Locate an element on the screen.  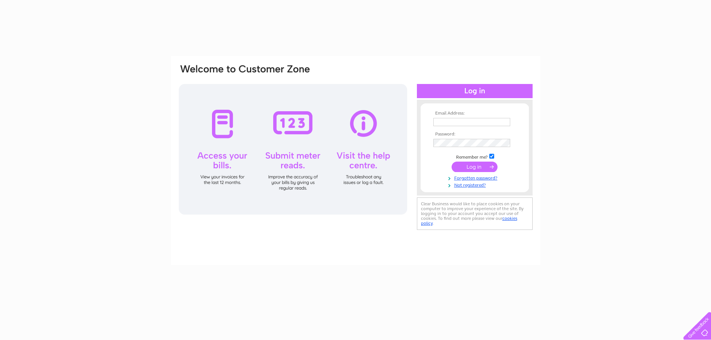
div: Clear Business would like to place cookies on your computer to improve your experience of the sit... is located at coordinates (475, 213).